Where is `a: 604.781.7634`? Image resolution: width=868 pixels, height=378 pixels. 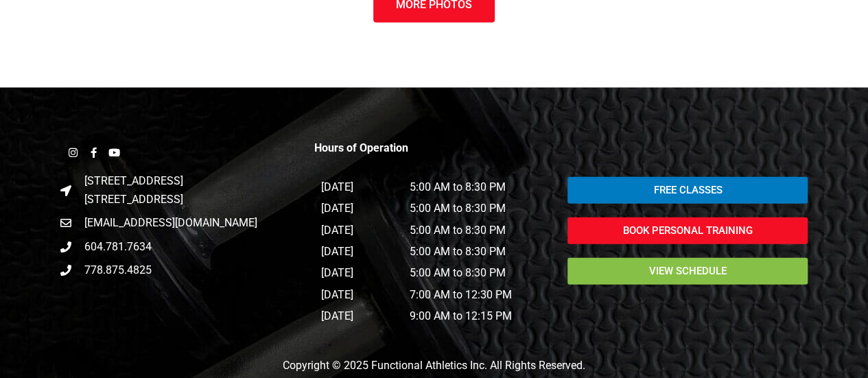 a: 604.781.7634 is located at coordinates (181, 247).